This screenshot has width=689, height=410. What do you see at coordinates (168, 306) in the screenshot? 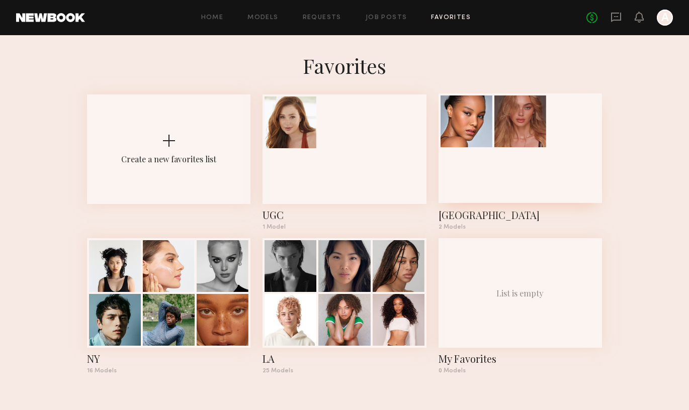
I see `a: NY16 Models` at bounding box center [168, 306].